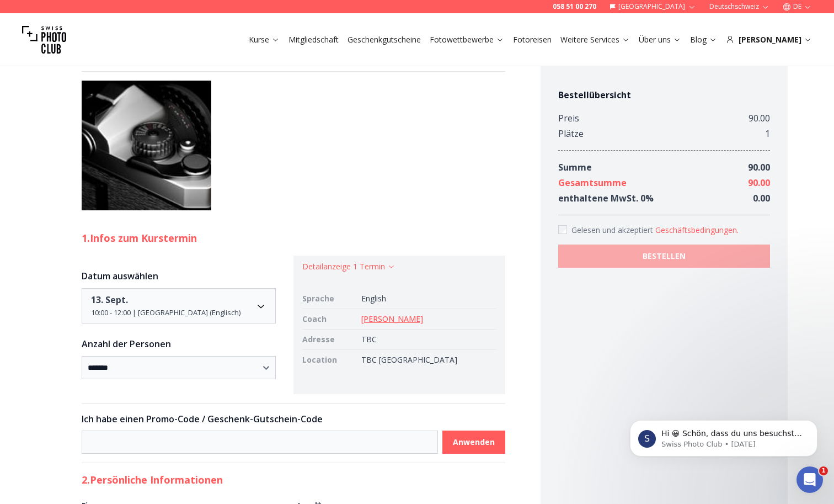 Image resolution: width=834 pixels, height=504 pixels. I want to click on a: Kurse, so click(264, 40).